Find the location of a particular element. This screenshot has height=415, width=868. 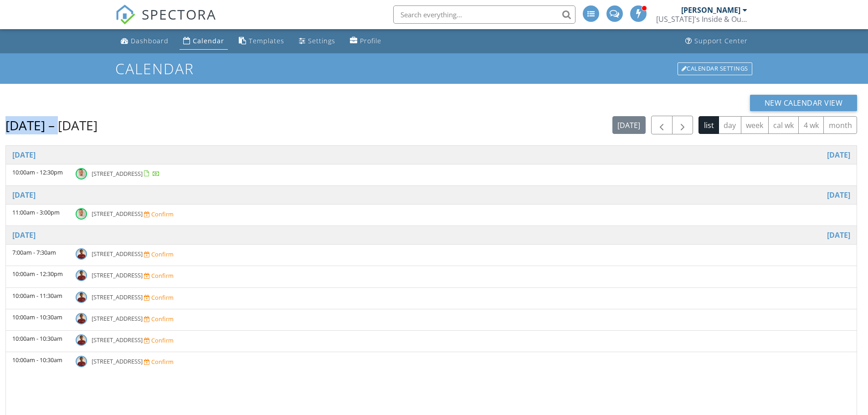

th: Go to August 28, 2025 is located at coordinates (431, 155).